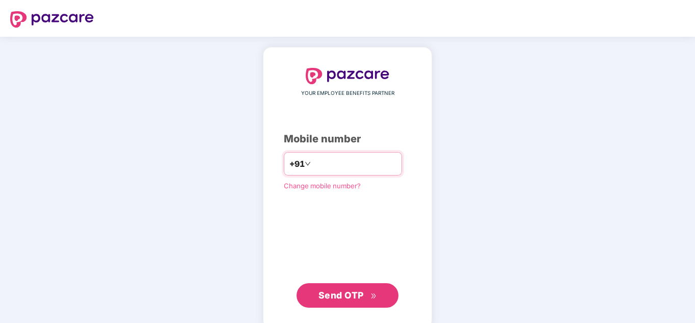 This screenshot has width=695, height=323. Describe the element at coordinates (322, 186) in the screenshot. I see `span: Change mobile number?` at that location.